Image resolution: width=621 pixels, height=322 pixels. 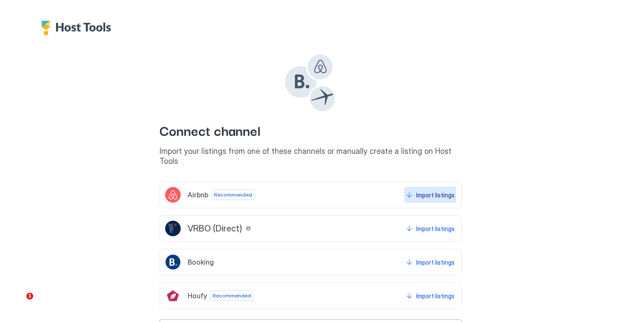 What do you see at coordinates (201, 262) in the screenshot?
I see `span: Booking` at bounding box center [201, 262].